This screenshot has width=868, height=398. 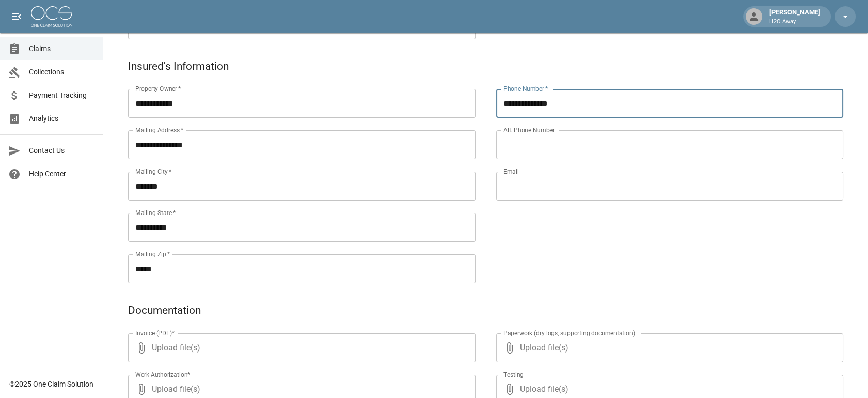 I want to click on label: Alt. Phone Number, so click(x=529, y=130).